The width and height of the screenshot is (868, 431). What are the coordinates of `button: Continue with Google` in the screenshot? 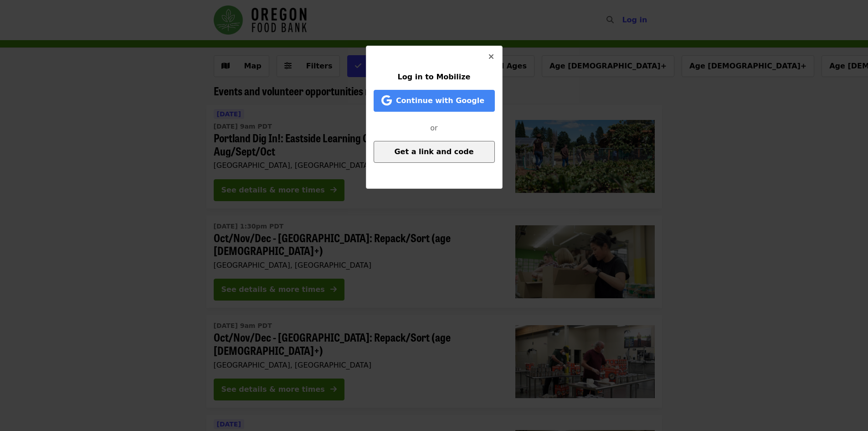 It's located at (434, 101).